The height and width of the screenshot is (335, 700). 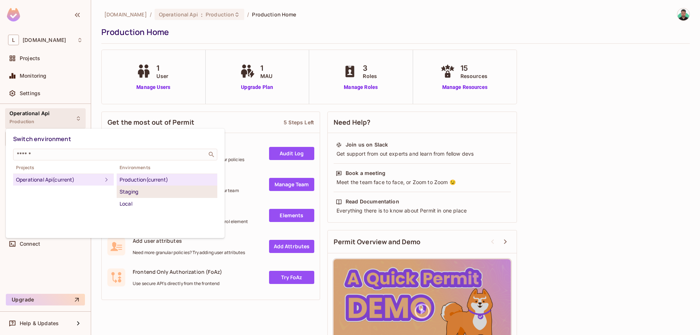 I want to click on div: Staging, so click(x=167, y=192).